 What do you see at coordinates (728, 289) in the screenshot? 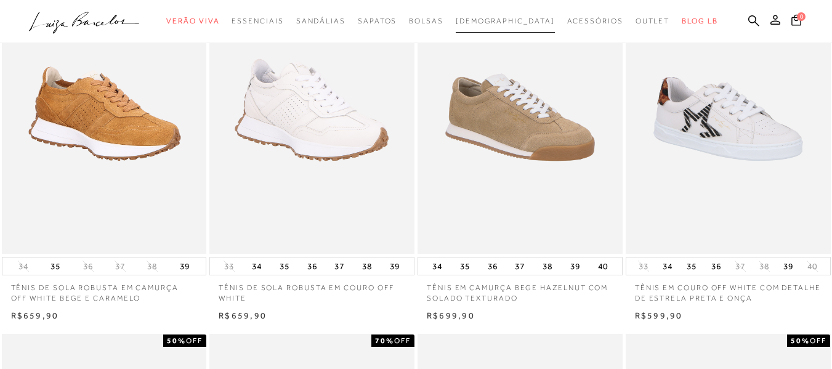
I see `a: TÊNIS EM COURO OFF WHITE COM DETALHE DE ESTRELA PRETA E ONÇA` at bounding box center [728, 289].